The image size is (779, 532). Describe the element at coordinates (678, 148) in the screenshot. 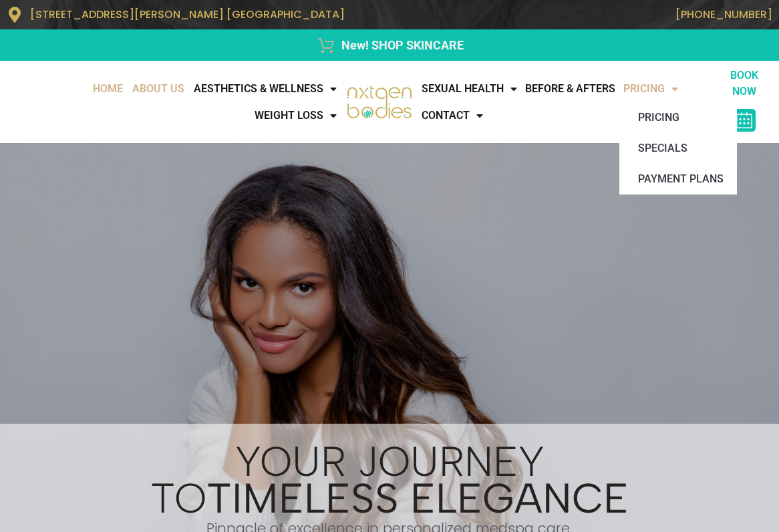

I see `ul: Pricing` at that location.